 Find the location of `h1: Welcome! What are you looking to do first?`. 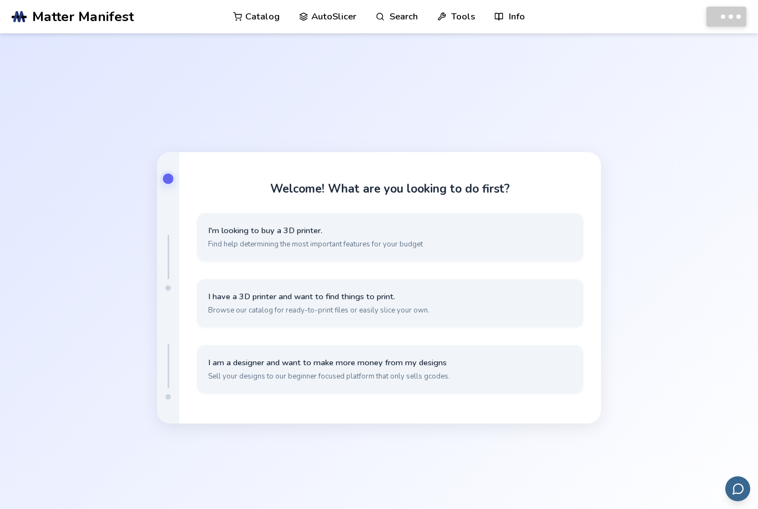

h1: Welcome! What are you looking to do first? is located at coordinates (390, 189).